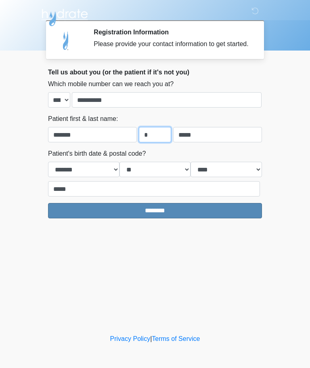  I want to click on h2: Tell us about you (or the patient if it's not you), so click(155, 72).